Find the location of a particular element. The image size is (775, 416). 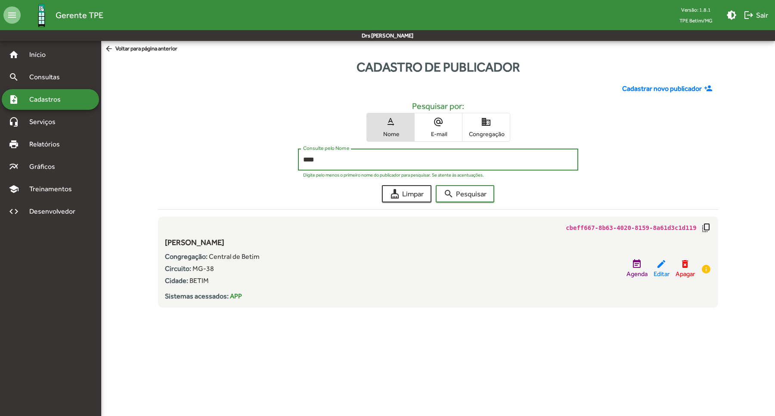

span: Editar is located at coordinates (662, 274).